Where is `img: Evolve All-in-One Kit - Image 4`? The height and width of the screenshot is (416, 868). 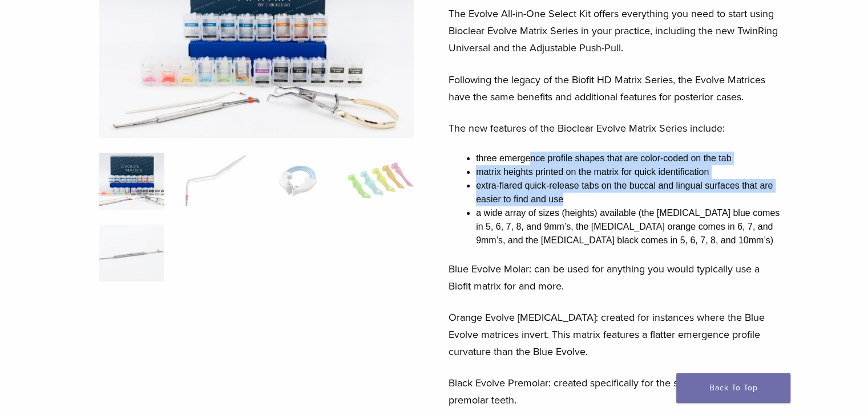
img: Evolve All-in-One Kit - Image 4 is located at coordinates (380, 181).